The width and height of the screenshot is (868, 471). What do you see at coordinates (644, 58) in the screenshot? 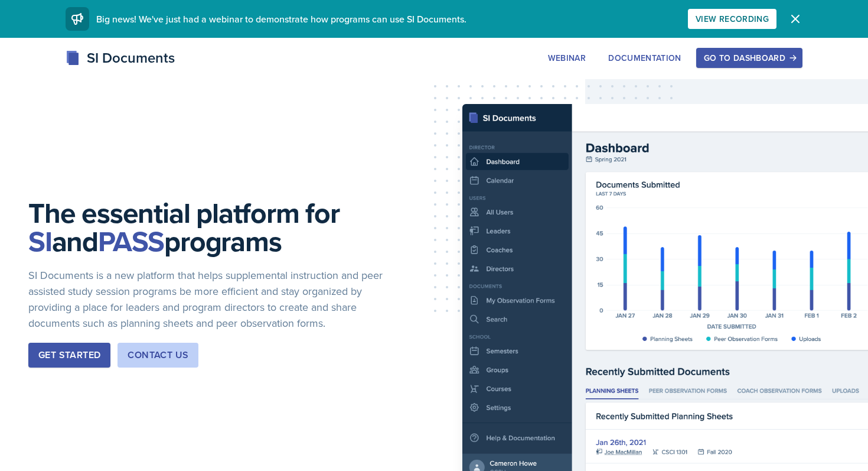
I see `button: Documentation` at bounding box center [644, 58].